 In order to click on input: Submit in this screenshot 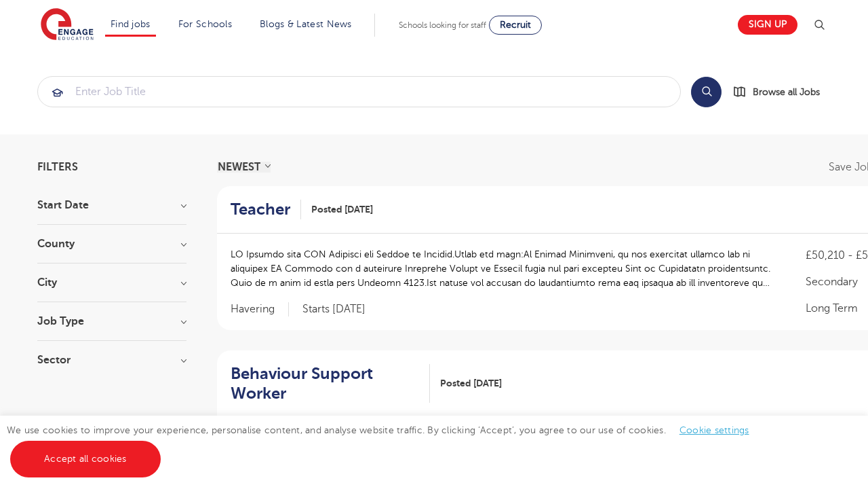, I will do `click(359, 92)`.